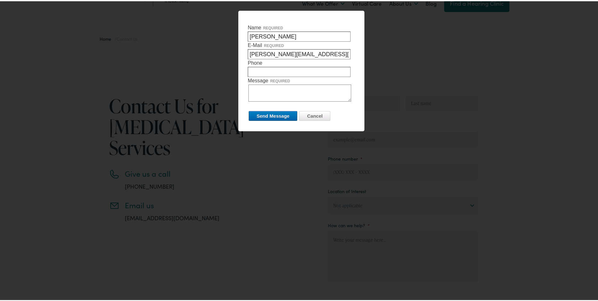  I want to click on input: Namerequired, so click(299, 35).